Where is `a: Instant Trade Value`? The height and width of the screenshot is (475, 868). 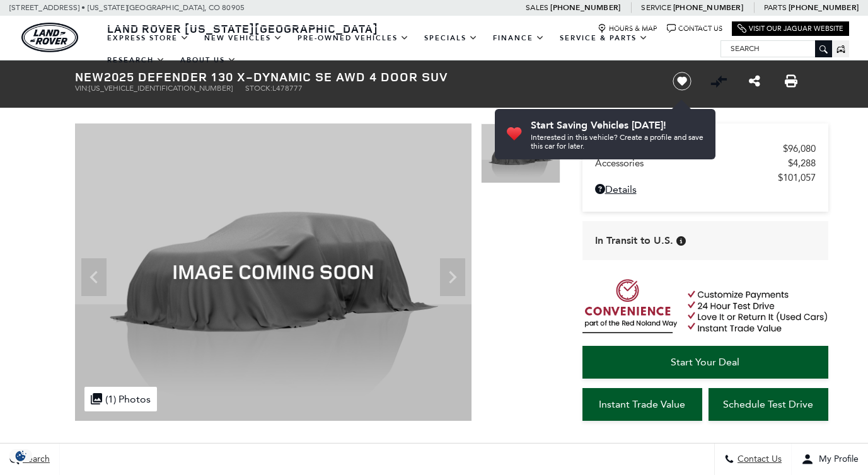 a: Instant Trade Value is located at coordinates (642, 404).